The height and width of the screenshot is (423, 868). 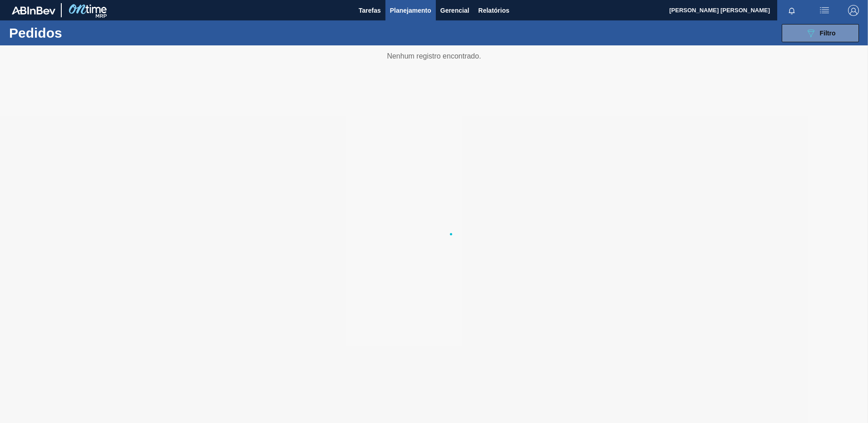 I want to click on button: Notificações, so click(x=791, y=10).